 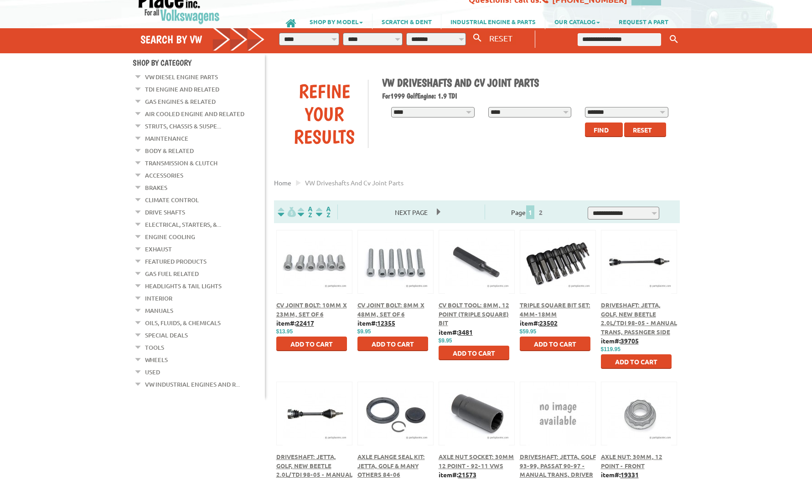 I want to click on a: Next Page, so click(x=411, y=212).